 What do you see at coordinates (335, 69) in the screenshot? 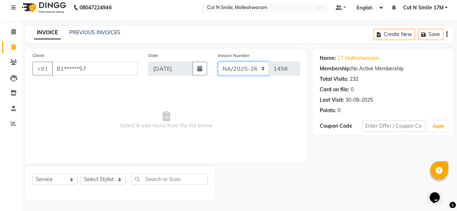
I see `div: Membership:` at bounding box center [335, 69].